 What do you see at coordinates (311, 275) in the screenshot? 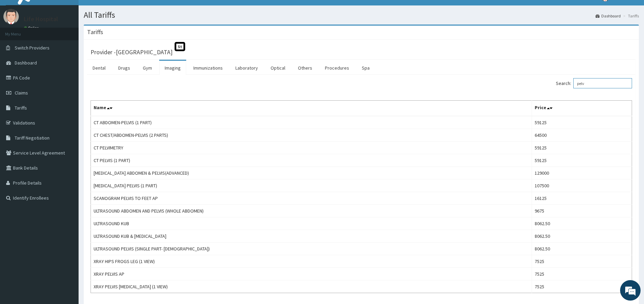
I see `td: XRAY PELVIS AP` at bounding box center [311, 275].